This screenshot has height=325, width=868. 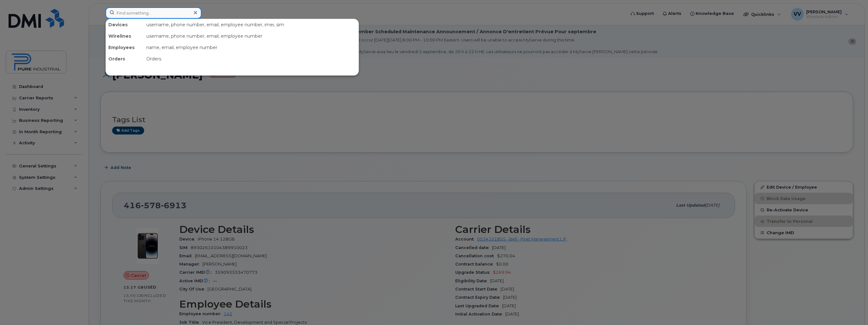 What do you see at coordinates (251, 25) in the screenshot?
I see `div: username, phone number, email, employee number, imei, sim` at bounding box center [251, 25].